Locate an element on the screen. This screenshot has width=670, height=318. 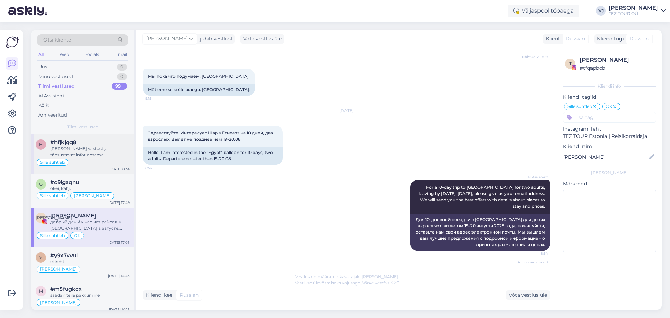
div: Uus is located at coordinates (43, 67).